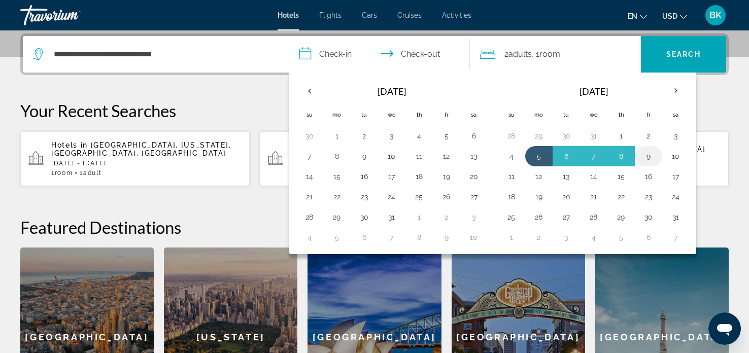  I want to click on a: Travorium, so click(71, 15).